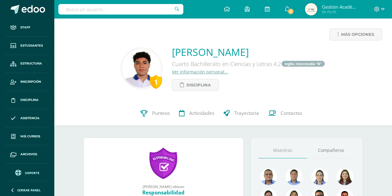  Describe the element at coordinates (27, 172) in the screenshot. I see `a: Soporte` at that location.